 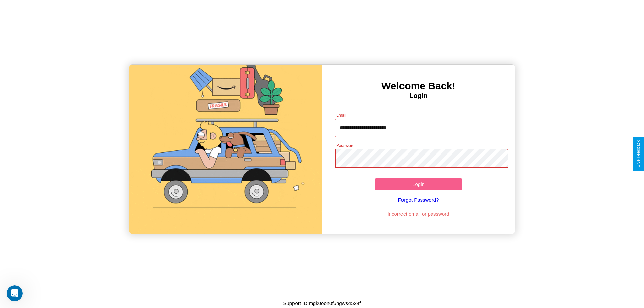 I want to click on button: Login, so click(x=418, y=184).